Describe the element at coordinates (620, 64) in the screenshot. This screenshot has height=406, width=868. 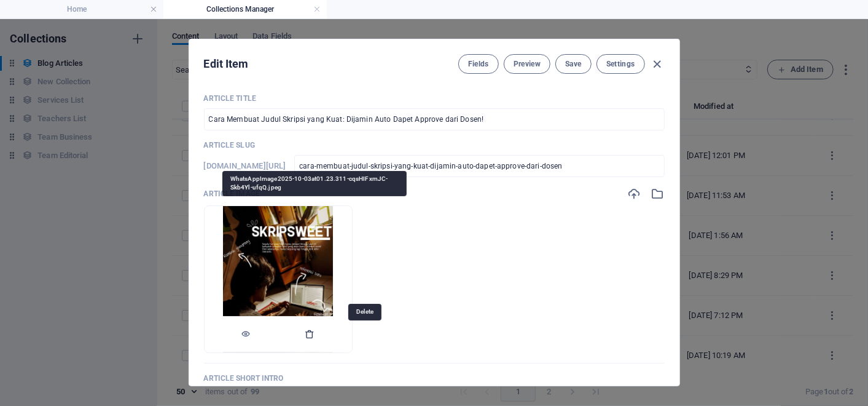
I see `button: Settings` at that location.